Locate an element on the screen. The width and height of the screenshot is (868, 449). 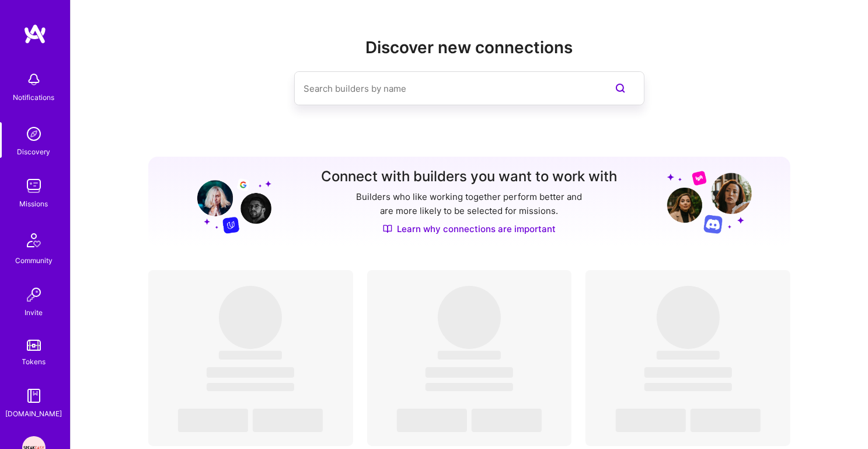
h3: Connect with builders you want to work with is located at coordinates (470, 177).